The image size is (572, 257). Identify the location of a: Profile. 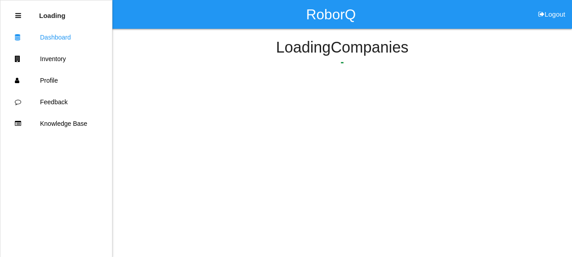
(56, 80).